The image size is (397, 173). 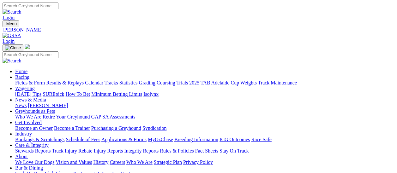 What do you see at coordinates (21, 105) in the screenshot?
I see `a: News` at bounding box center [21, 105].